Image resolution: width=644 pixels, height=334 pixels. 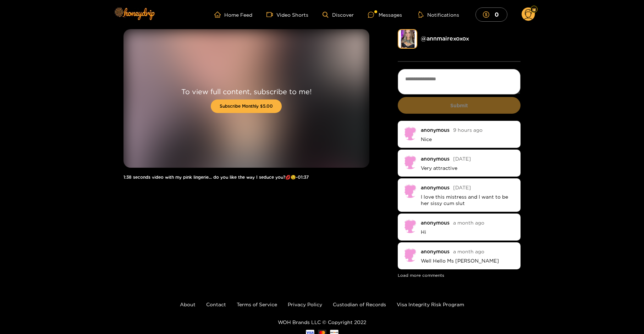 What do you see at coordinates (246, 177) in the screenshot?
I see `h1: 1:38 seconds video with my pink lingerie... do you like the way I seduce you?💋😉 - 01:37` at bounding box center [246, 177].